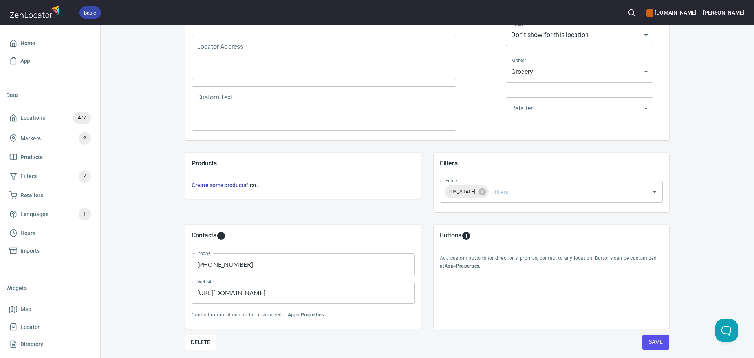  I want to click on span: 7, so click(84, 176).